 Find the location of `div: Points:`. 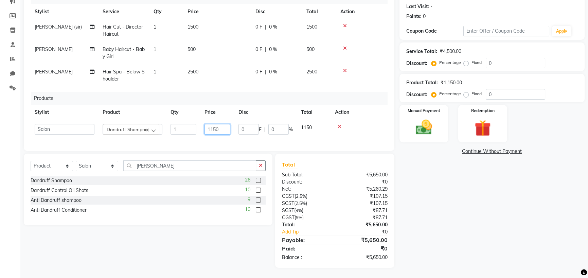

div: Points: is located at coordinates (413, 16).